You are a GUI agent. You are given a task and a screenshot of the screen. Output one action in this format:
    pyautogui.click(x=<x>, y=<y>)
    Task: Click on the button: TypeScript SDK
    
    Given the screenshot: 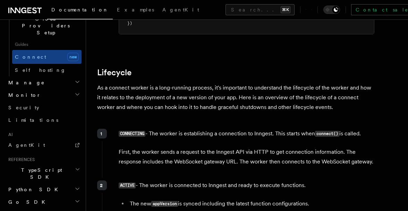 What is the action you would take?
    pyautogui.click(x=43, y=173)
    